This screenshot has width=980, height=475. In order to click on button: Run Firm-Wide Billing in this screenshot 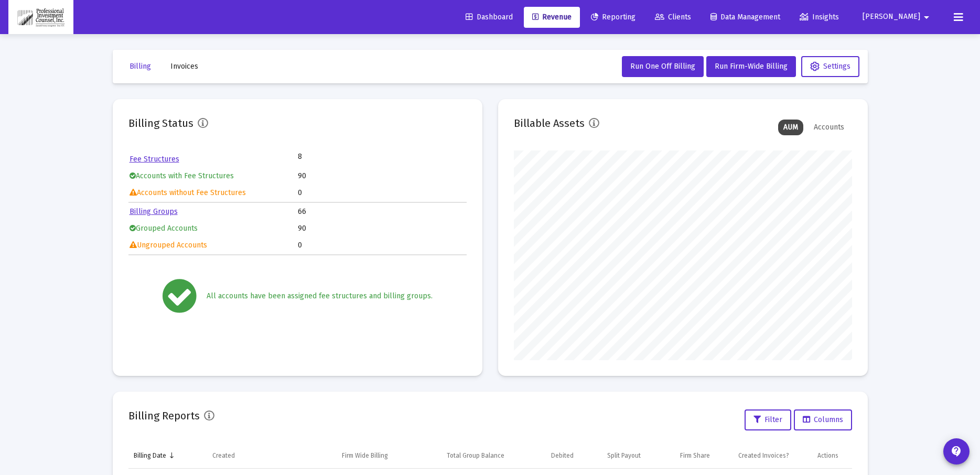, I will do `click(751, 66)`.